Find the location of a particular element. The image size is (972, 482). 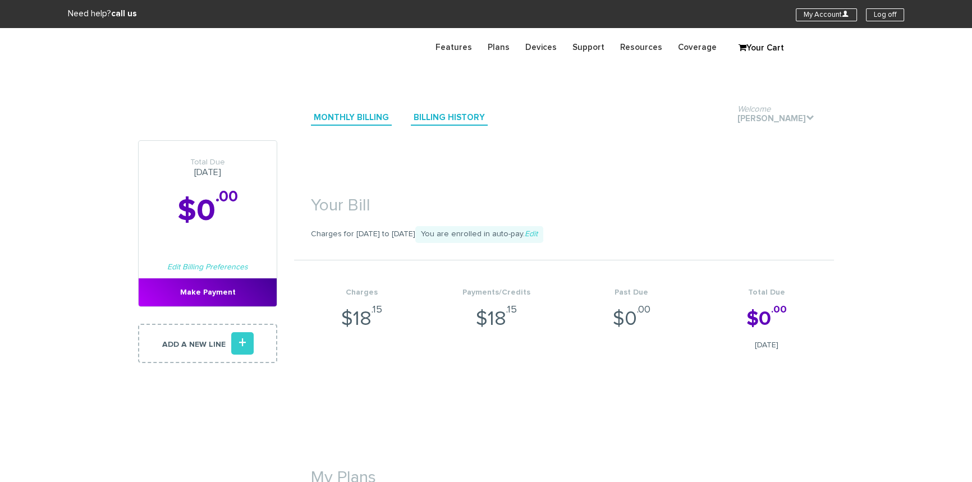

span: Welcome is located at coordinates (754, 109).